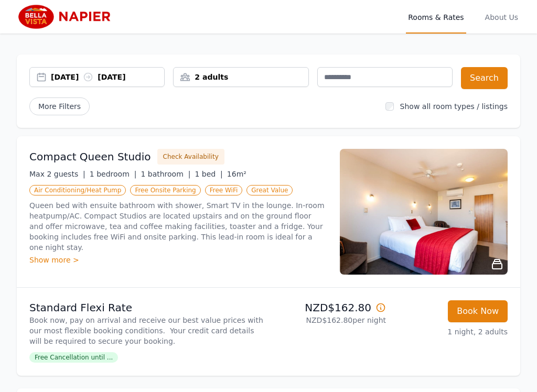  What do you see at coordinates (208, 174) in the screenshot?
I see `span: 1 bed |` at bounding box center [208, 174].